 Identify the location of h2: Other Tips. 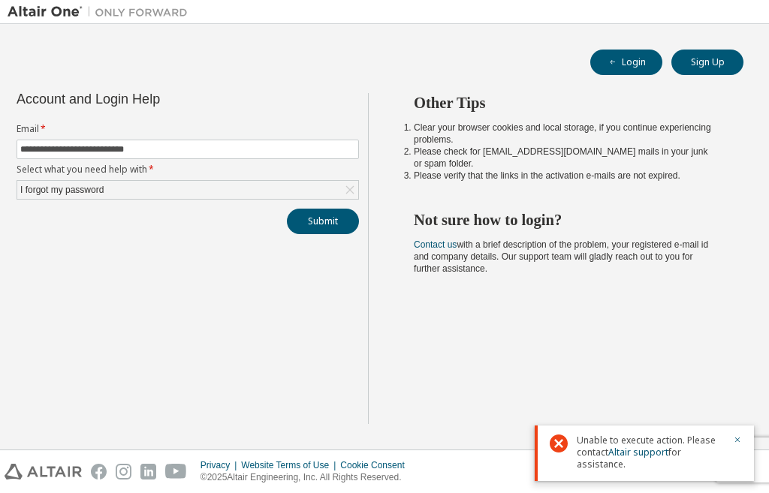
(565, 103).